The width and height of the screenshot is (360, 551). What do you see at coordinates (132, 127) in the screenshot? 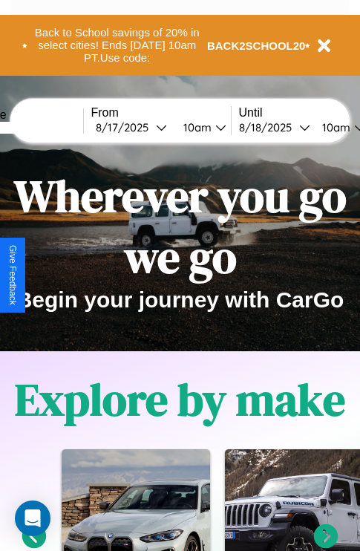
I see `button: 8/17/2025` at bounding box center [132, 127].